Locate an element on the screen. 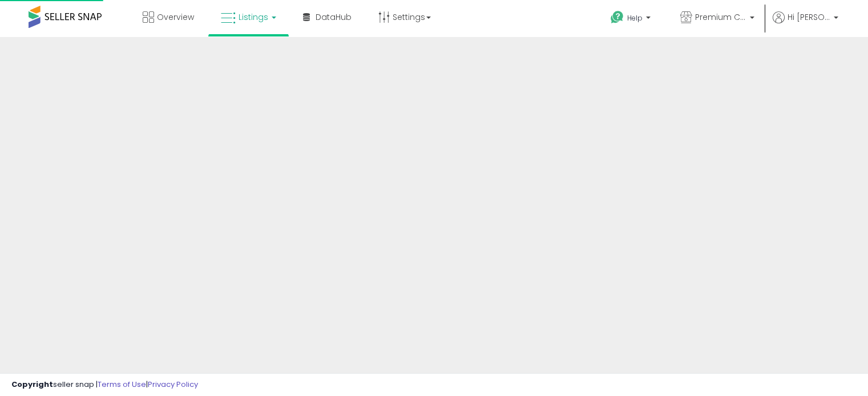 The height and width of the screenshot is (396, 868). span: Premium Convenience is located at coordinates (721, 17).